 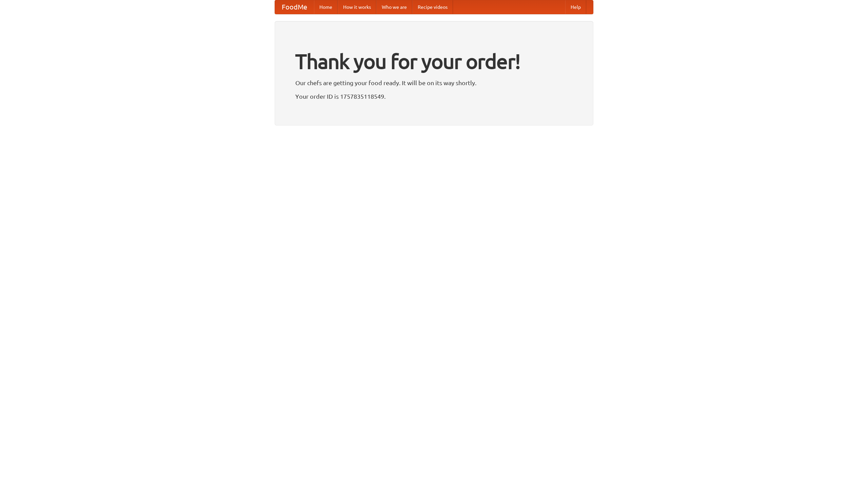 I want to click on h1: Thank you for your order!, so click(x=434, y=62).